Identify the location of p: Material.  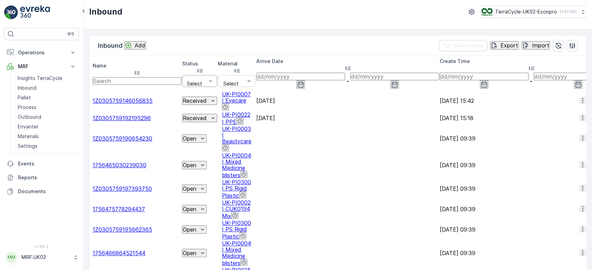
(236, 64).